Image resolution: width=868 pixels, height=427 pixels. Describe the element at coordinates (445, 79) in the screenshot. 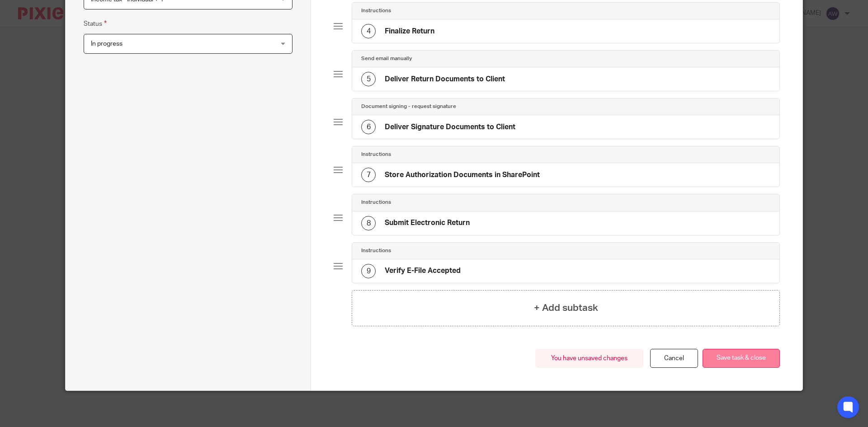

I see `h4: Deliver Return Documents to Client` at that location.